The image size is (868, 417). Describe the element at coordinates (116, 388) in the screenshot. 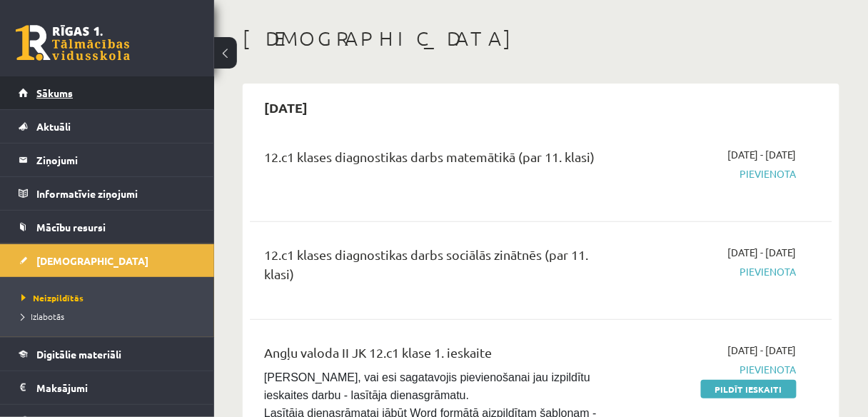

I see `legend: Maksājumi` at that location.